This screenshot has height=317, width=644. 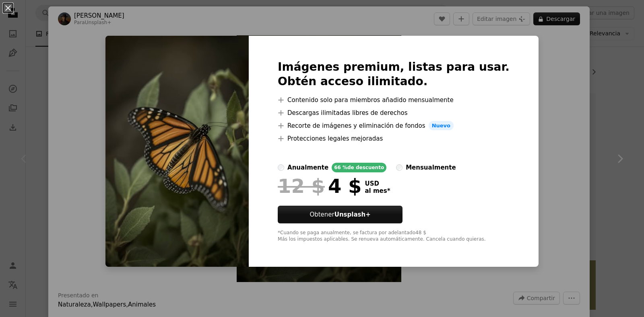 What do you see at coordinates (353, 215) in the screenshot?
I see `strong: Unsplash+` at bounding box center [353, 215].